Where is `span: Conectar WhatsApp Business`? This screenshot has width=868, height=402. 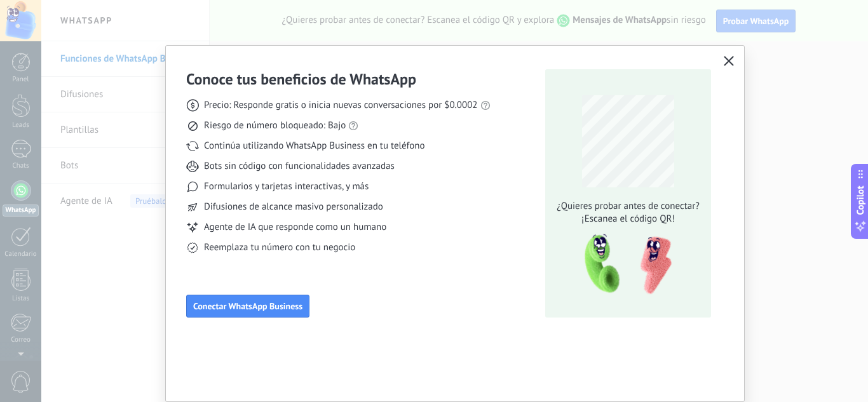
span: Conectar WhatsApp Business is located at coordinates (248, 306).